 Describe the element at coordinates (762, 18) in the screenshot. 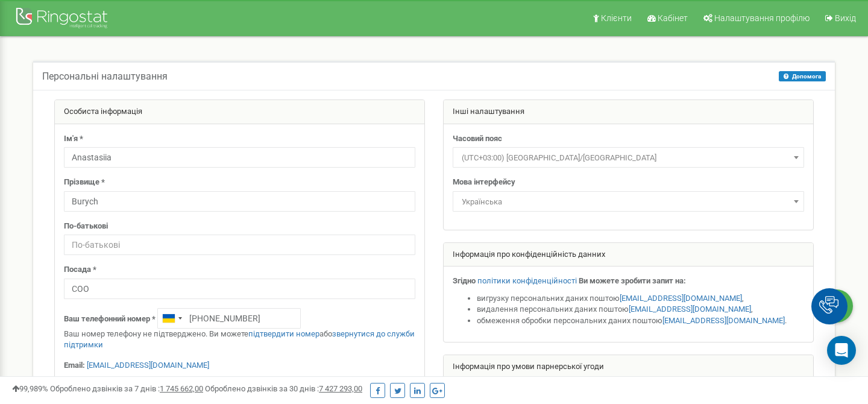

I see `span: Налаштування профілю` at that location.